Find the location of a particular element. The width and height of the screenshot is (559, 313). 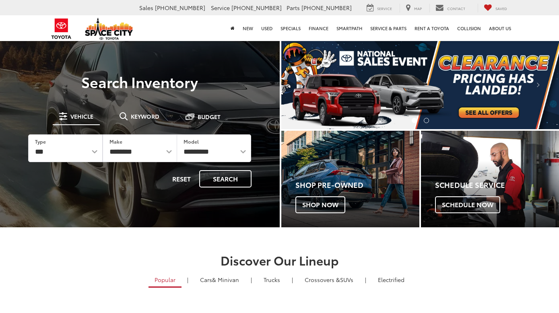

a: Shop Pre-Owned Shop Now is located at coordinates (350, 179).